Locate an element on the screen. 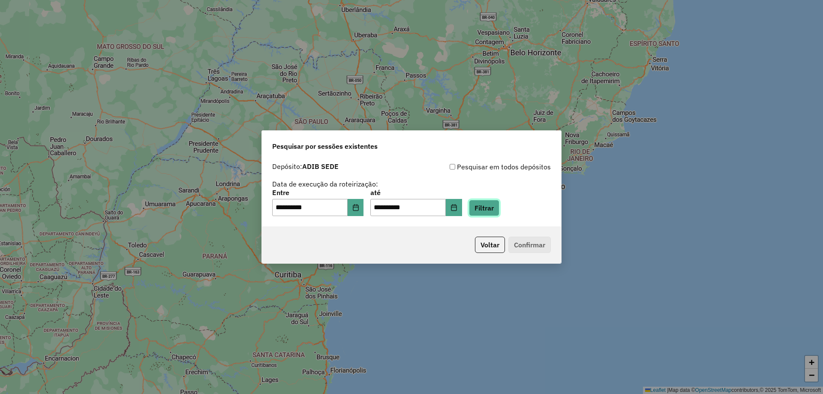  label: até is located at coordinates (416, 193).